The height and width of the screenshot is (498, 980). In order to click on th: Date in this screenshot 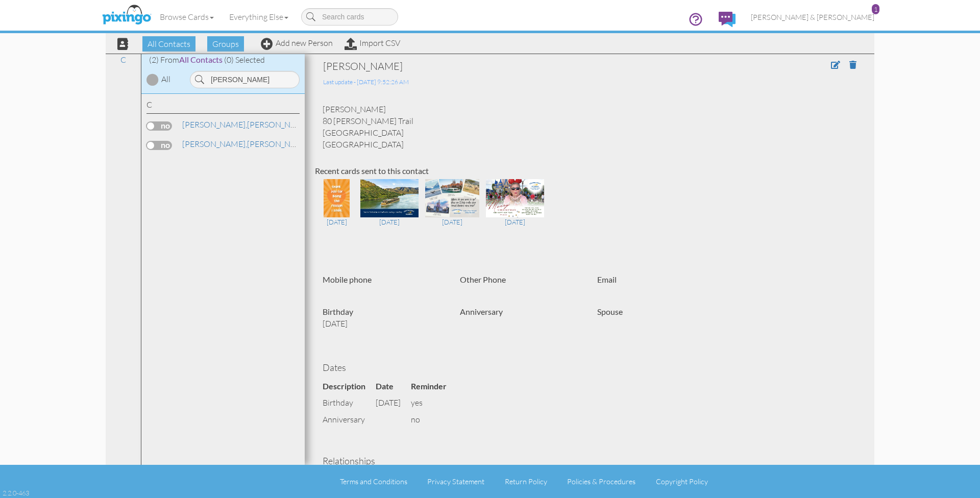, I will do `click(393, 386)`.